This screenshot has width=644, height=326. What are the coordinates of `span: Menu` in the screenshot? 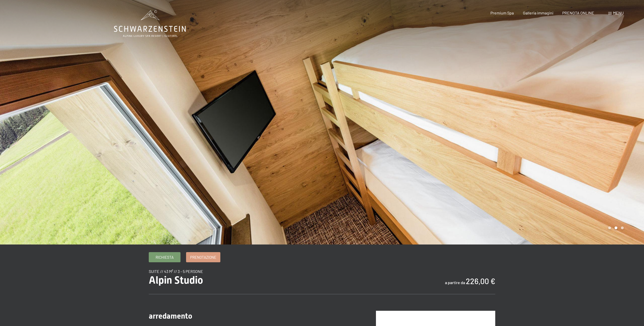 It's located at (618, 13).